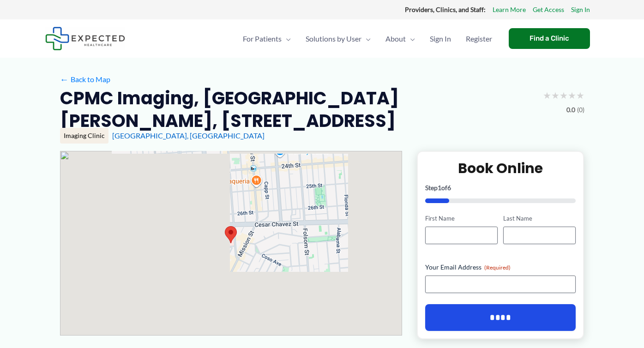 The image size is (644, 348). Describe the element at coordinates (439, 187) in the screenshot. I see `span: 1` at that location.